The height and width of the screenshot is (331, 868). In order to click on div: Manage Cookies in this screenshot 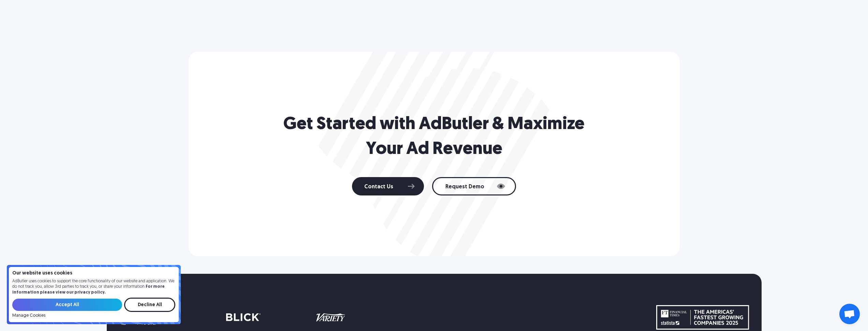, I will do `click(28, 316)`.